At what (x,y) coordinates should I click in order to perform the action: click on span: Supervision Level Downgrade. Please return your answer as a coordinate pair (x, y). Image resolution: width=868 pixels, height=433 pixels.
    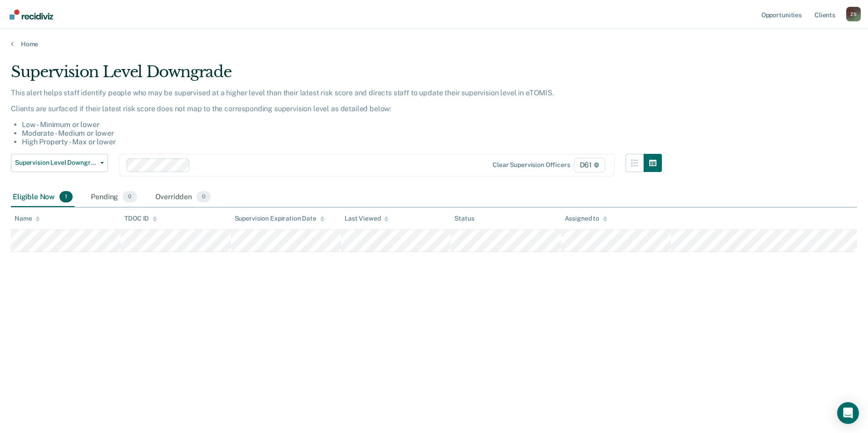
    Looking at the image, I should click on (56, 162).